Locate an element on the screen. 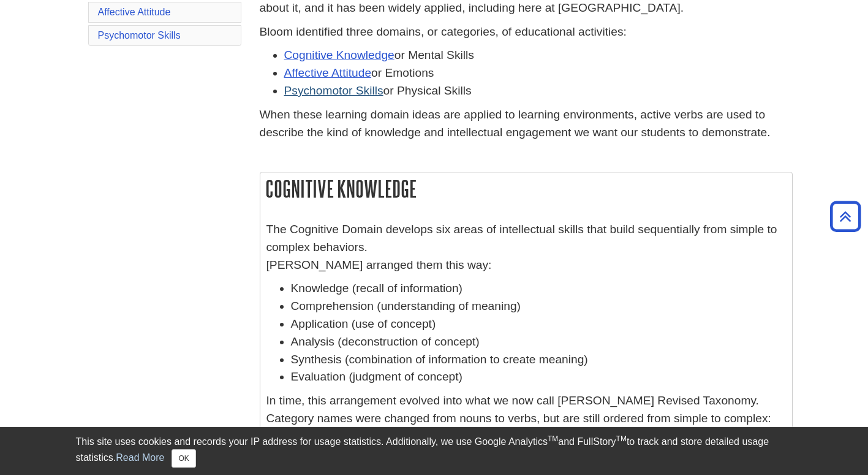 This screenshot has width=868, height=475. li: Analysis (deconstruction of concept) is located at coordinates (539, 342).